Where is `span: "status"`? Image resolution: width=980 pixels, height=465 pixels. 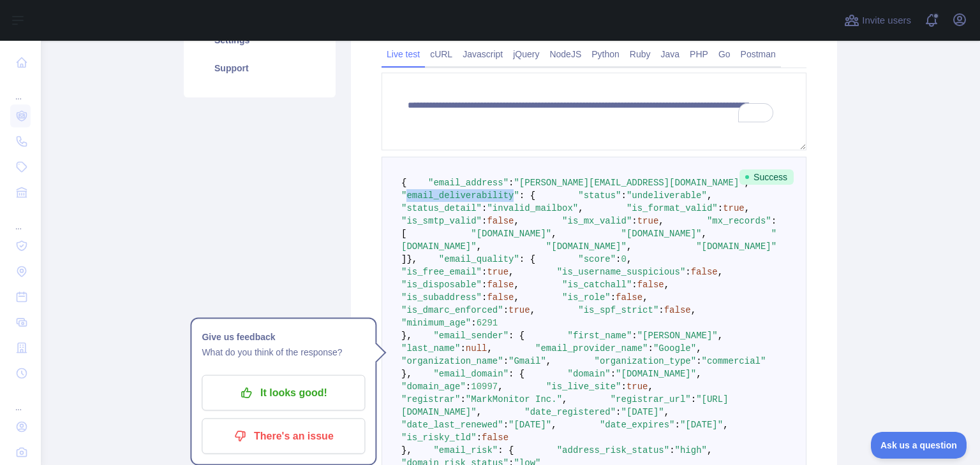
span: "status" is located at coordinates (599, 196).